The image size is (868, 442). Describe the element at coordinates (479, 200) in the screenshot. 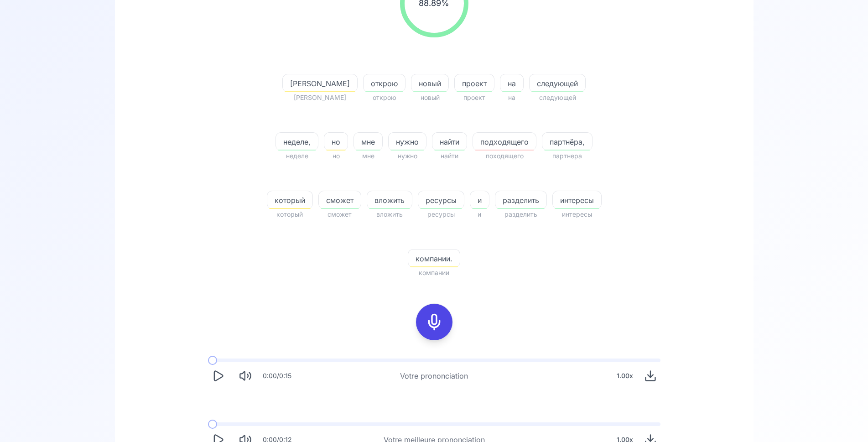

I see `button: и` at that location.